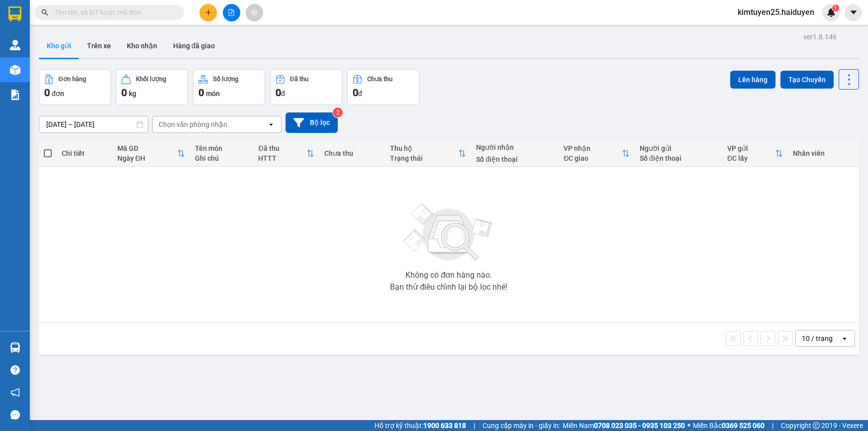  I want to click on span: plus, so click(208, 12).